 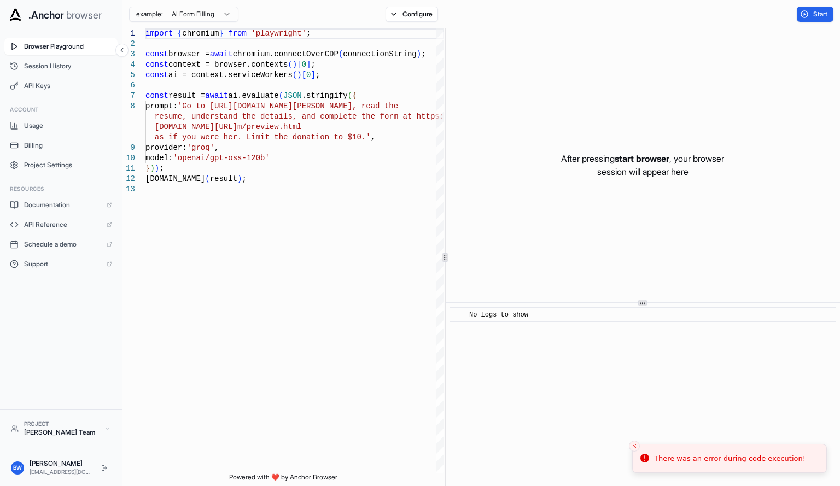 What do you see at coordinates (61, 165) in the screenshot?
I see `button: Project Settings` at bounding box center [61, 165].